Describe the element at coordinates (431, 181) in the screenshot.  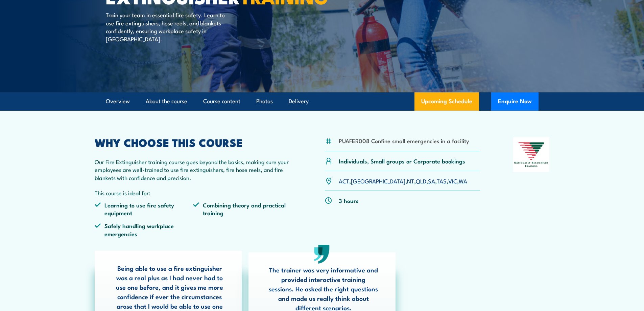
I see `a: SA` at that location.